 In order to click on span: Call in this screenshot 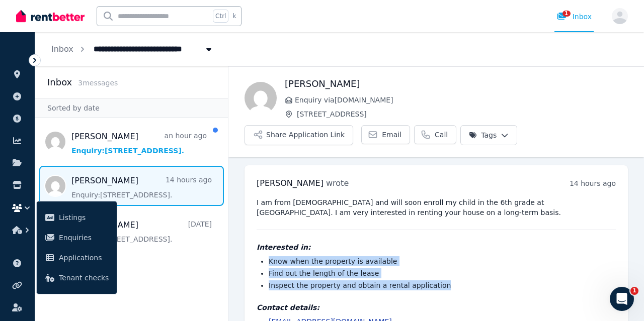, I will do `click(441, 135)`.